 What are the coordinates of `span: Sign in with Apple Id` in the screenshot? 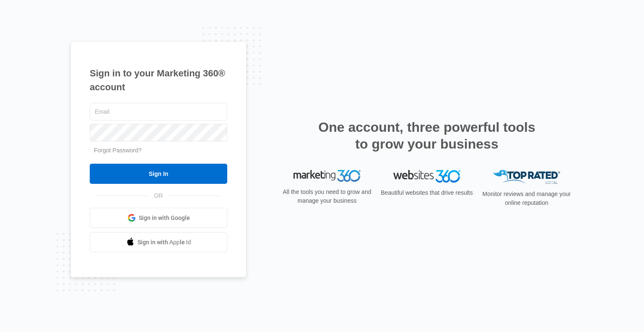 It's located at (164, 242).